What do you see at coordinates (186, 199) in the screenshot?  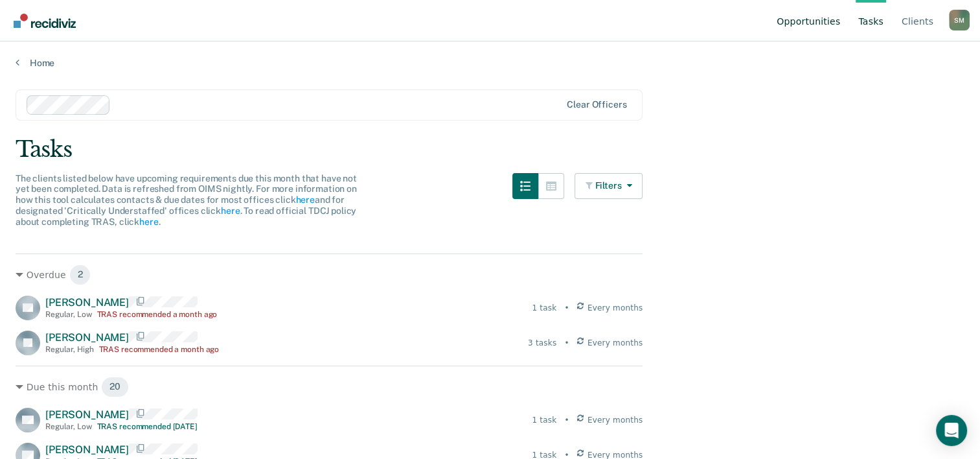 I see `span: The clients listed below have upcoming requirements due this month that have not yet been complet...` at bounding box center [186, 199].